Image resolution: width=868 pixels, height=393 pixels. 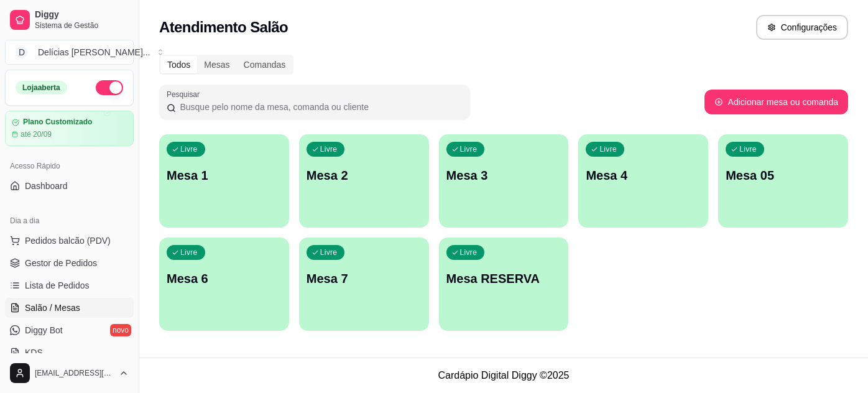 I want to click on p: Mesa 1, so click(x=224, y=176).